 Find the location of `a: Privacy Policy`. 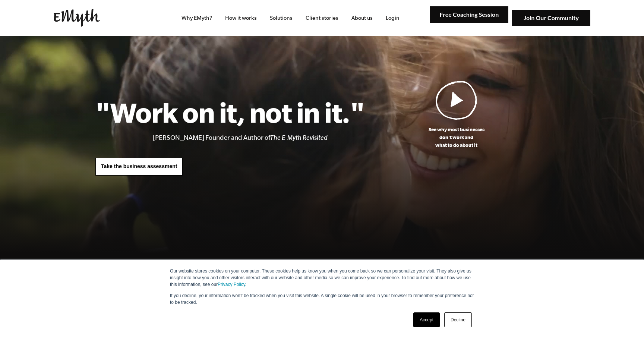

a: Privacy Policy is located at coordinates (231, 285).